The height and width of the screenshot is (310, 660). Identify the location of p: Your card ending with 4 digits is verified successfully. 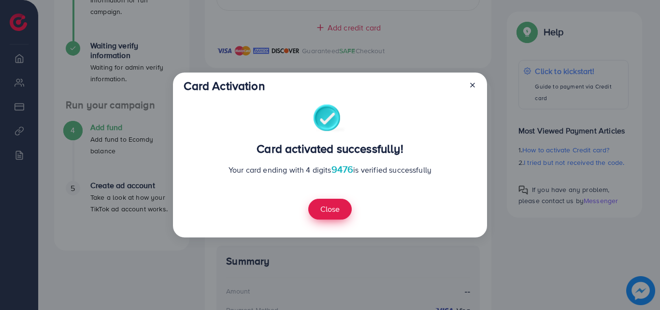
(329, 169).